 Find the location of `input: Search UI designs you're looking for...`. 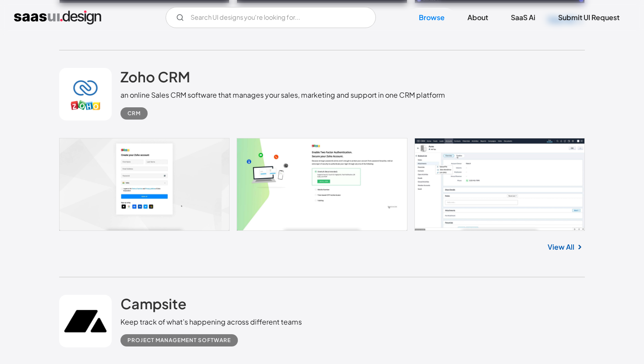

input: Search UI designs you're looking for... is located at coordinates (271, 18).